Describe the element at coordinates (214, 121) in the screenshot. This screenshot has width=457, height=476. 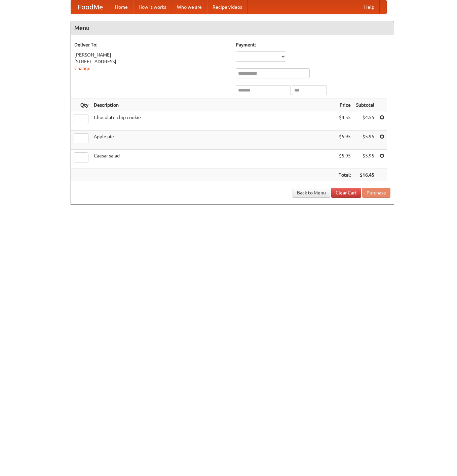
I see `td: Chocolate chip cookie` at that location.